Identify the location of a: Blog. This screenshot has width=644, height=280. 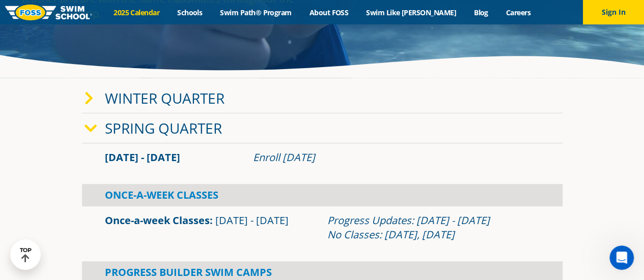
(481, 12).